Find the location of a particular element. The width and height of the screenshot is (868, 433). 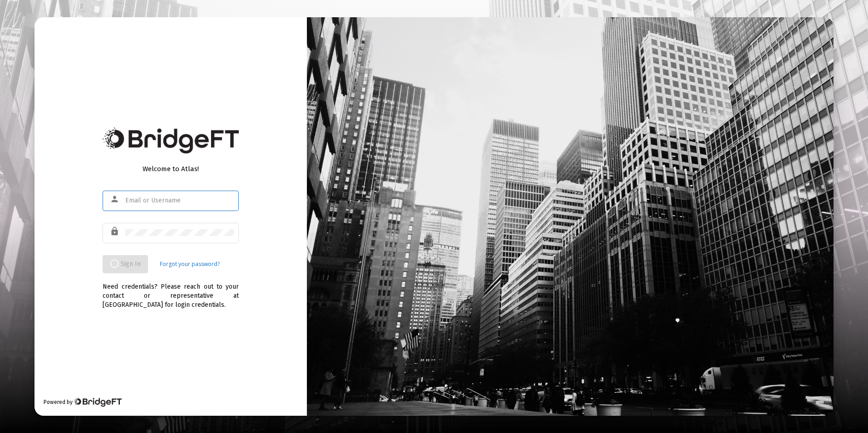

div: Welcome to Atlas! is located at coordinates (171, 169).